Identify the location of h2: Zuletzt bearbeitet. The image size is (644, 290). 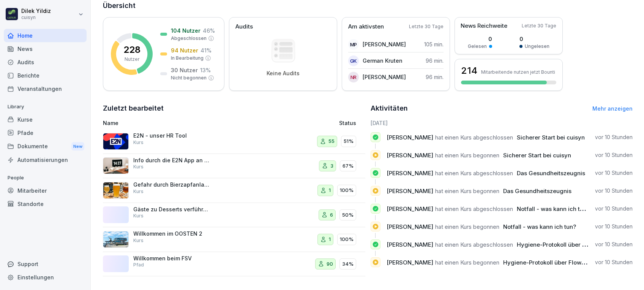
(234, 109).